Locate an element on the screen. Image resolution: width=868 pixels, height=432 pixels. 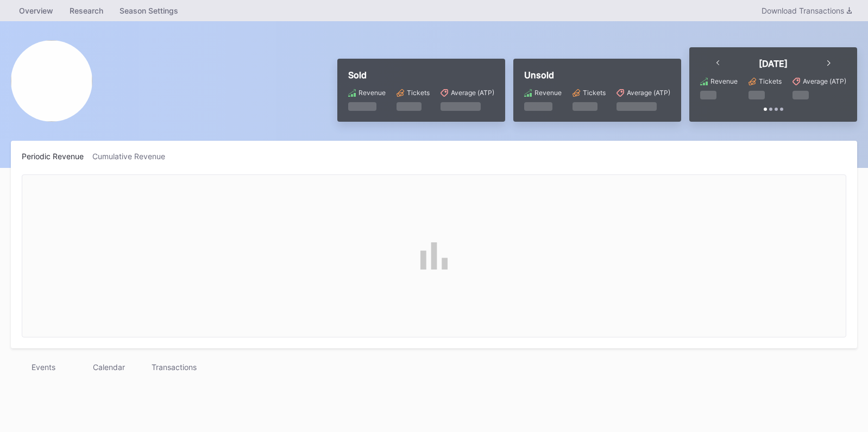
div: Periodic Revenue is located at coordinates (57, 156).